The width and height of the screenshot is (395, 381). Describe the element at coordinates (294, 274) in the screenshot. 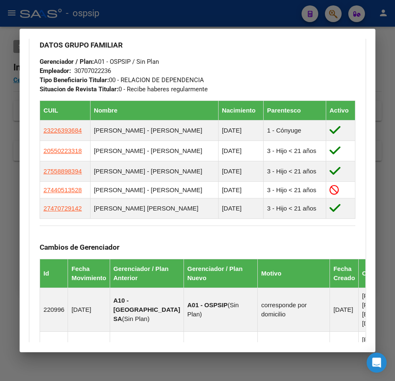

I see `th: Motivo` at that location.